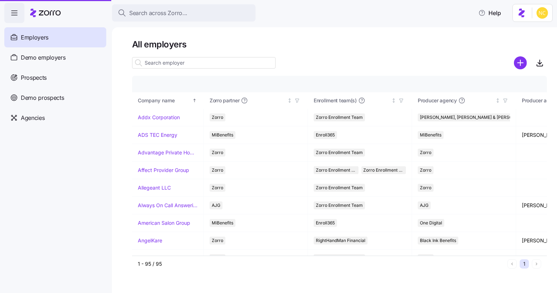  What do you see at coordinates (537, 264) in the screenshot?
I see `button: Next page` at bounding box center [537, 264].